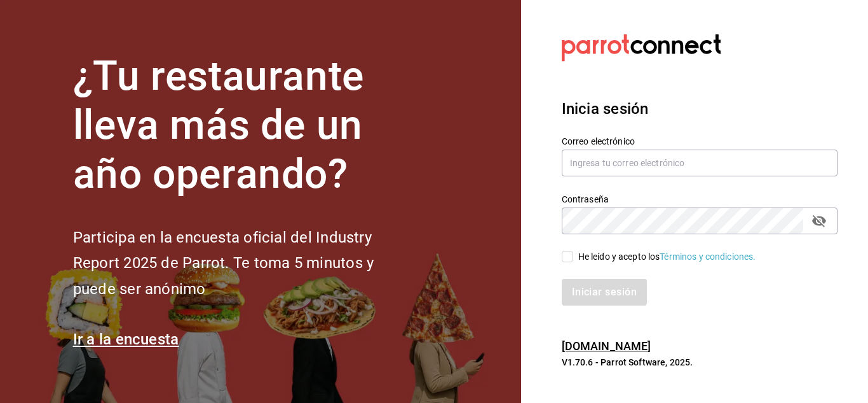  I want to click on input: Ingresa tu correo electrónico, so click(700, 162).